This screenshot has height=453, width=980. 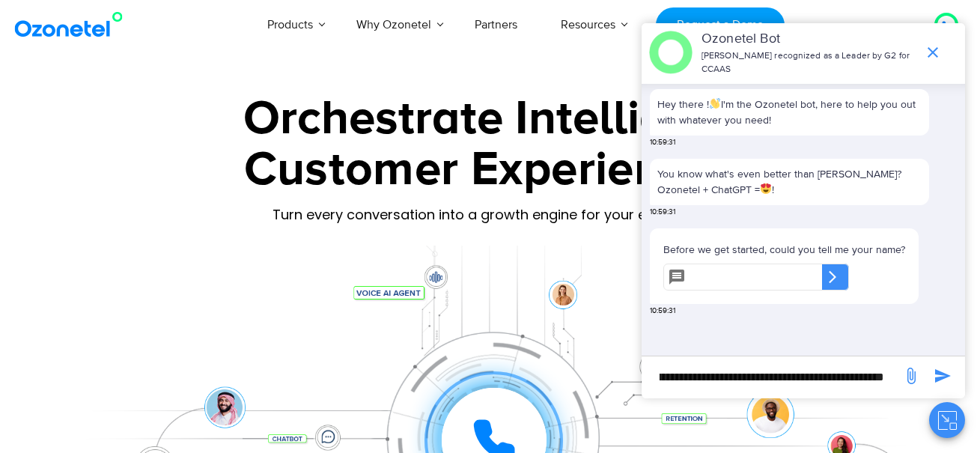 What do you see at coordinates (490, 119) in the screenshot?
I see `div: Orchestrate Intelligent` at bounding box center [490, 119].